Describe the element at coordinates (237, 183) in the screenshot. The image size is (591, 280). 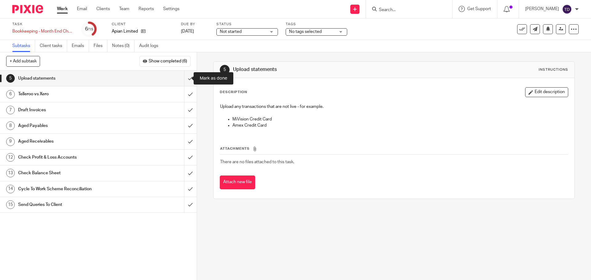
I see `button: Attach new file` at that location.